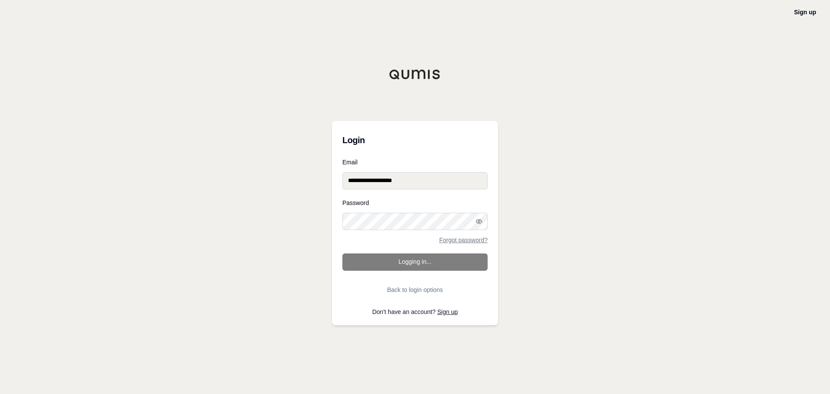 This screenshot has height=394, width=830. Describe the element at coordinates (415, 203) in the screenshot. I see `label: Password` at that location.